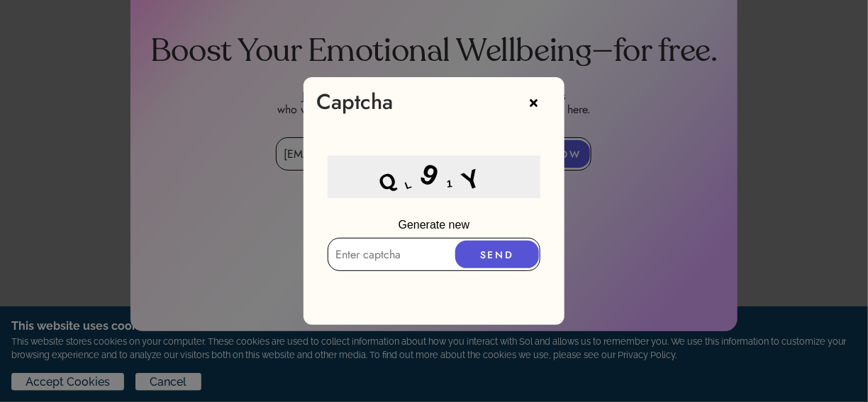  What do you see at coordinates (434, 254) in the screenshot?
I see `input: Enter captcha` at bounding box center [434, 254].